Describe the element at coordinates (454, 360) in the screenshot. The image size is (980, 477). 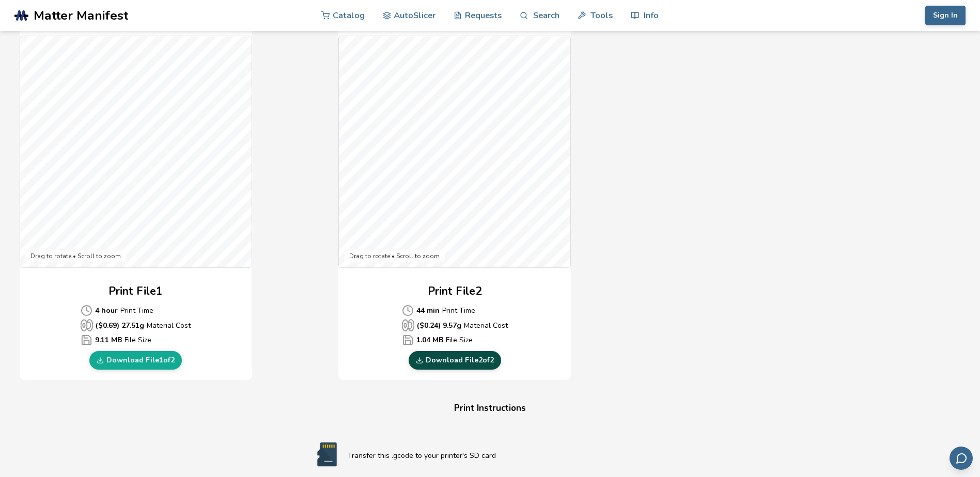
I see `a: Download File2of2` at that location.